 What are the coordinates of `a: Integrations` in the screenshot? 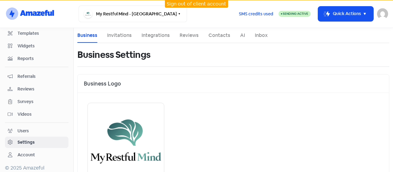 It's located at (156, 35).